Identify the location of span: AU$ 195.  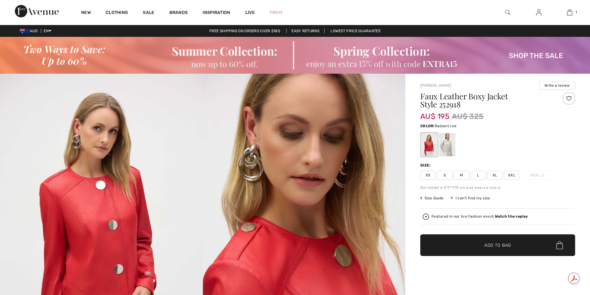
(435, 113).